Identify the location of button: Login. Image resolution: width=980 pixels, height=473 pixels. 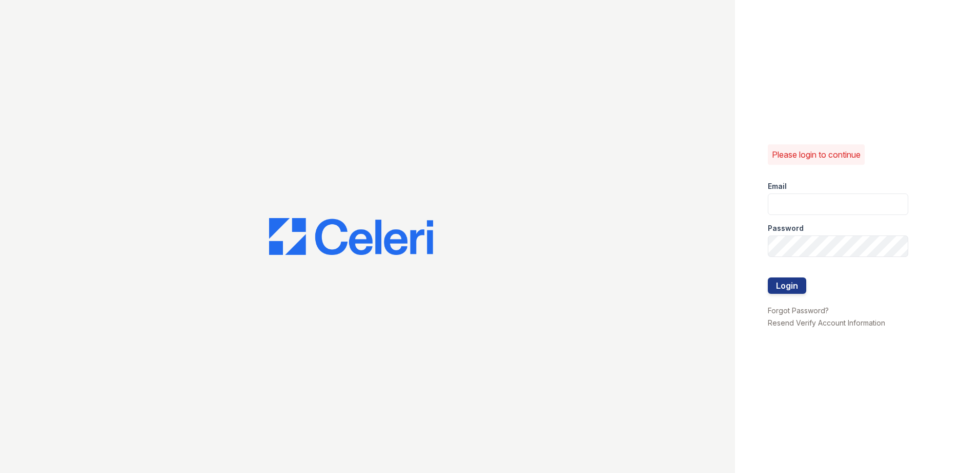
(787, 286).